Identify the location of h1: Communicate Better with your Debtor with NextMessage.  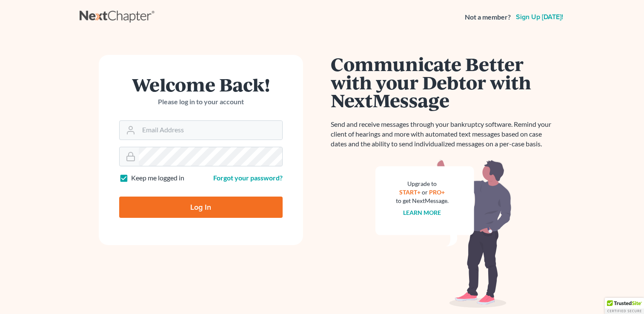
(444, 82).